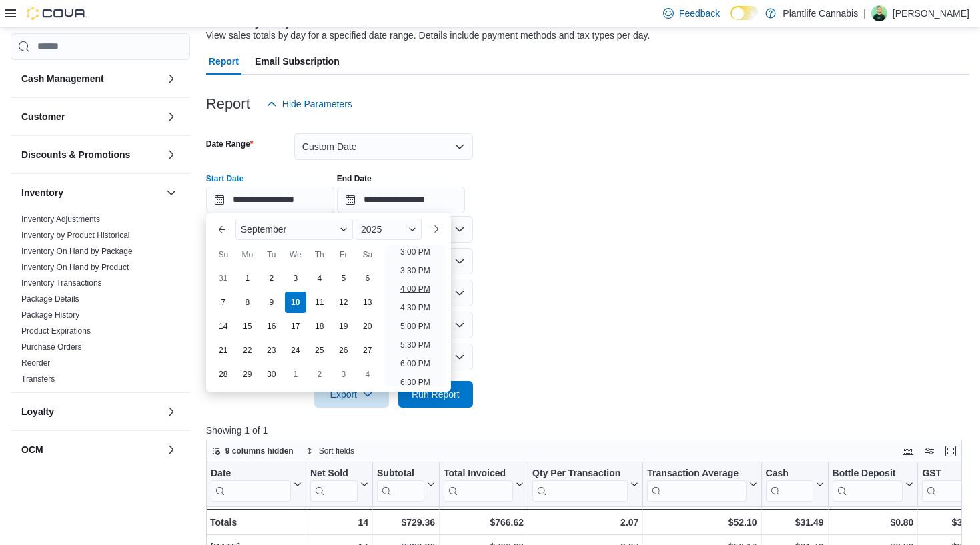  Describe the element at coordinates (820, 13) in the screenshot. I see `p: Plantlife Cannabis` at that location.